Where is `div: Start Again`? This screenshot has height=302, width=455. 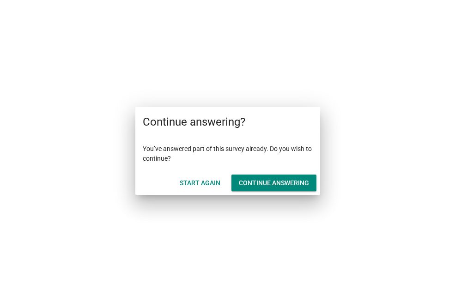
div: Start Again is located at coordinates (200, 183).